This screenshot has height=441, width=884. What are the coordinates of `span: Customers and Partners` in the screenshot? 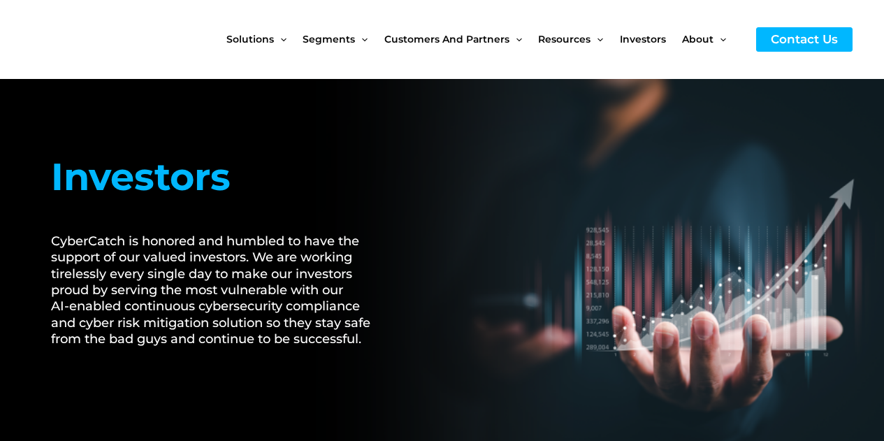 It's located at (446, 39).